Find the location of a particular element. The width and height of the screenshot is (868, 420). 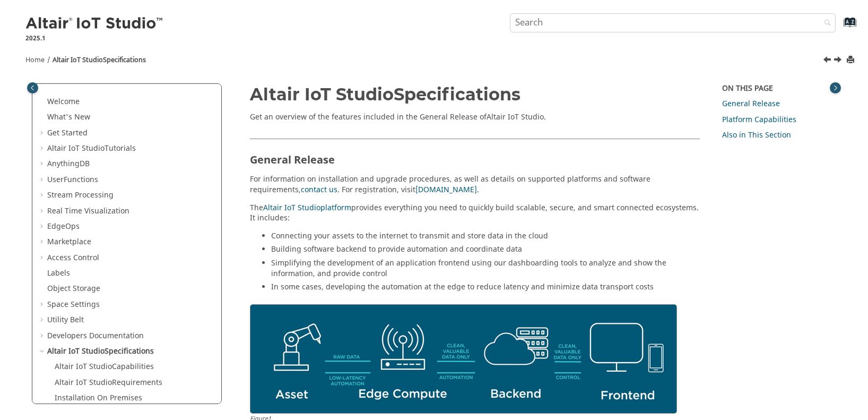

a: Get Started is located at coordinates (67, 133).